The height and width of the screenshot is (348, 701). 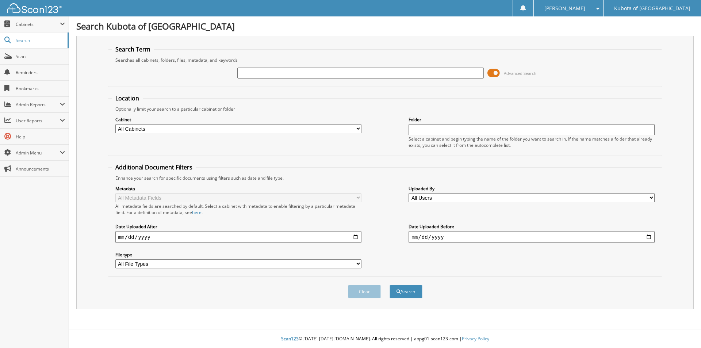 What do you see at coordinates (476, 339) in the screenshot?
I see `a: Privacy Policy` at bounding box center [476, 339].